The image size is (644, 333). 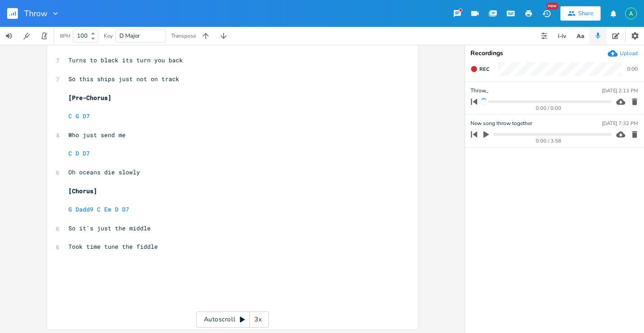 I want to click on span: Turns to black its turn you back, so click(x=126, y=60).